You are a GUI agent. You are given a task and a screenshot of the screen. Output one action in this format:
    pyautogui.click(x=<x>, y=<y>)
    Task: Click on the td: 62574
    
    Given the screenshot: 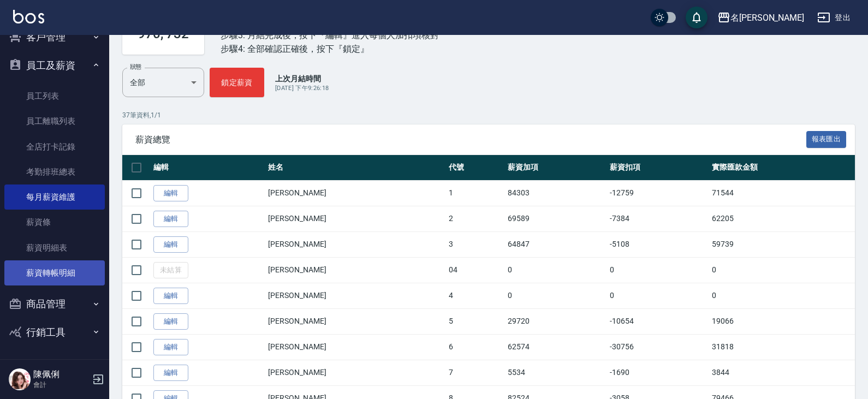 What is the action you would take?
    pyautogui.click(x=556, y=347)
    